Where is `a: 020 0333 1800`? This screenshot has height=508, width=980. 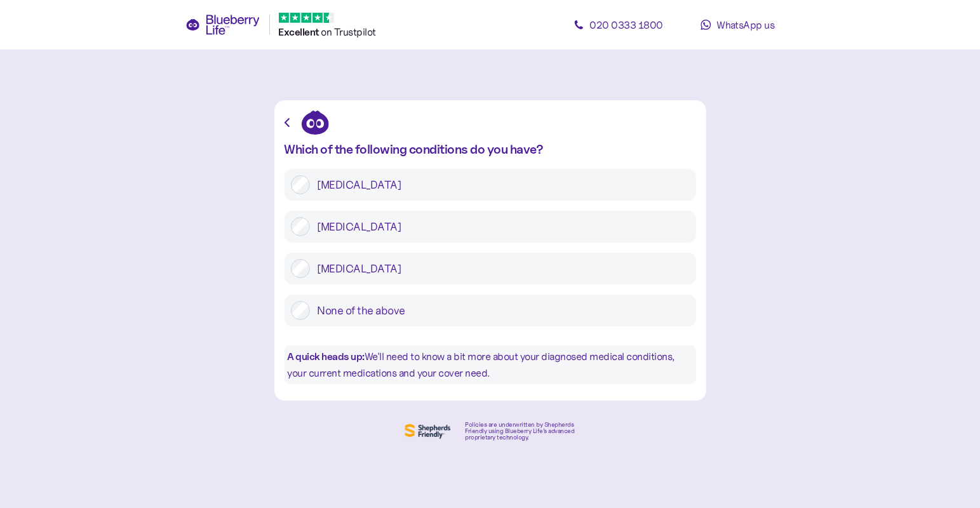
a: 020 0333 1800 is located at coordinates (618, 25).